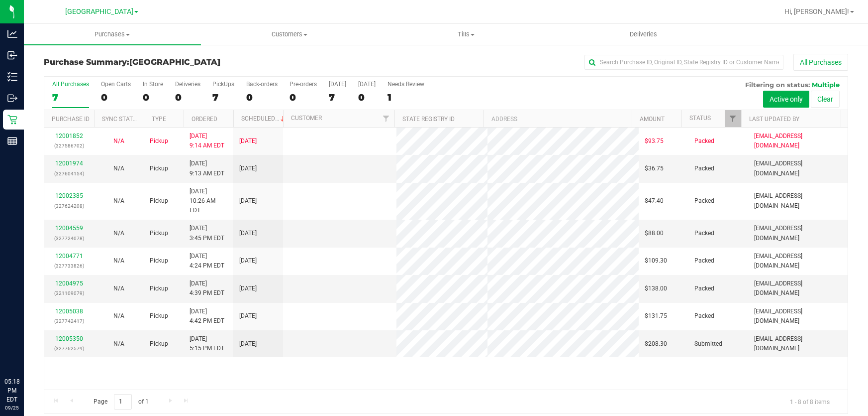 The width and height of the screenshot is (868, 416). I want to click on span: $47.40, so click(654, 201).